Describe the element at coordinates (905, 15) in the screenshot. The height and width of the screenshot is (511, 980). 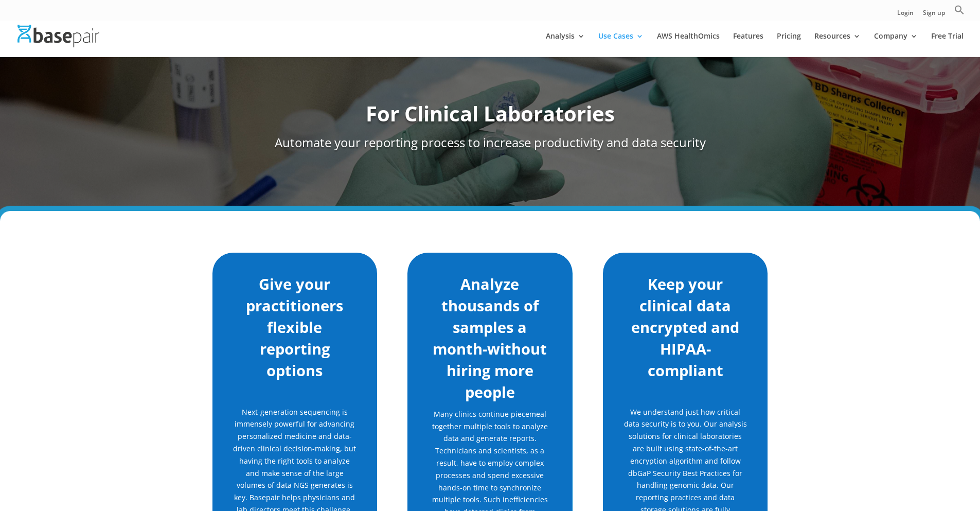
I see `a: Login` at that location.